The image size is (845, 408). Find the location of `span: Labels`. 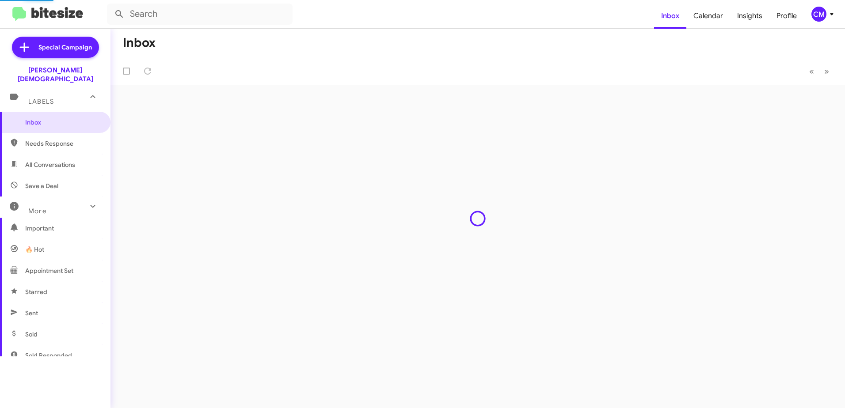

span: Labels is located at coordinates (41, 102).